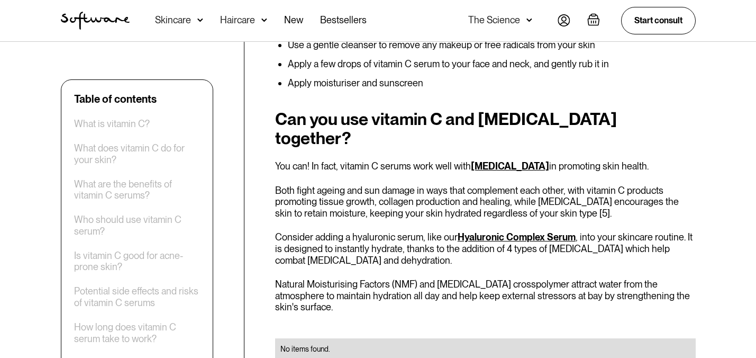  I want to click on div: Is vitamin C good for acne-prone skin?, so click(137, 261).